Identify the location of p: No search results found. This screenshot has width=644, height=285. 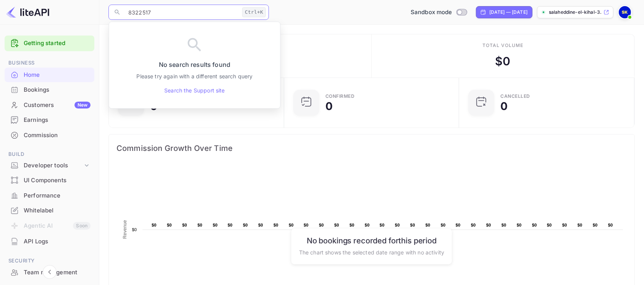
(195, 65).